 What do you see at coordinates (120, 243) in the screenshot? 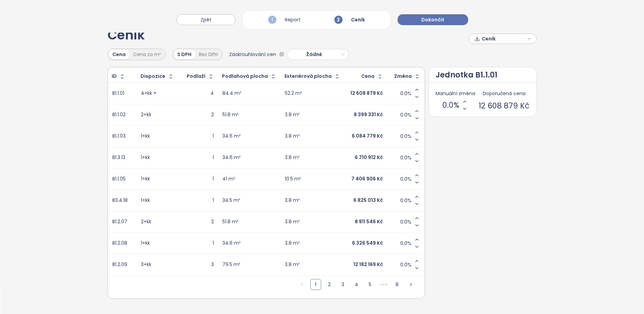
I see `div: B1.2.08` at bounding box center [120, 243].